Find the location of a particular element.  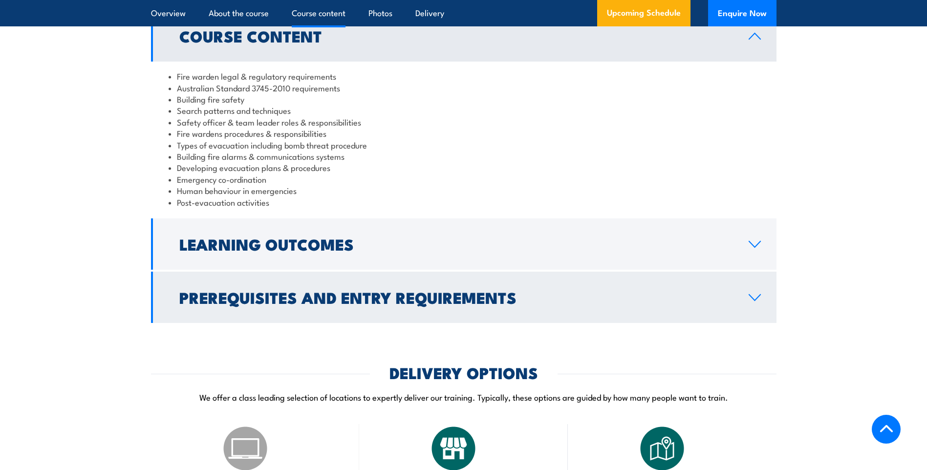

h2: Course Content is located at coordinates (456, 36).